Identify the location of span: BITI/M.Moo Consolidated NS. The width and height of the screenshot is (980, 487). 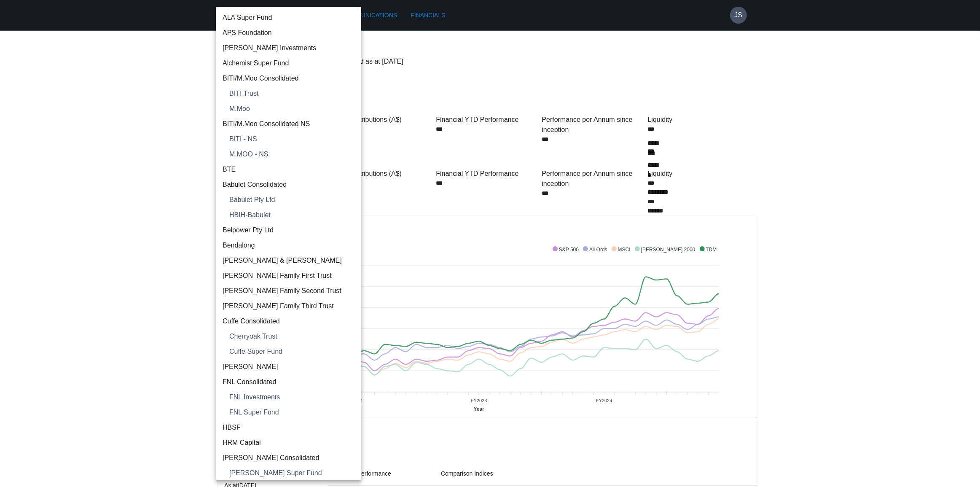
(289, 124).